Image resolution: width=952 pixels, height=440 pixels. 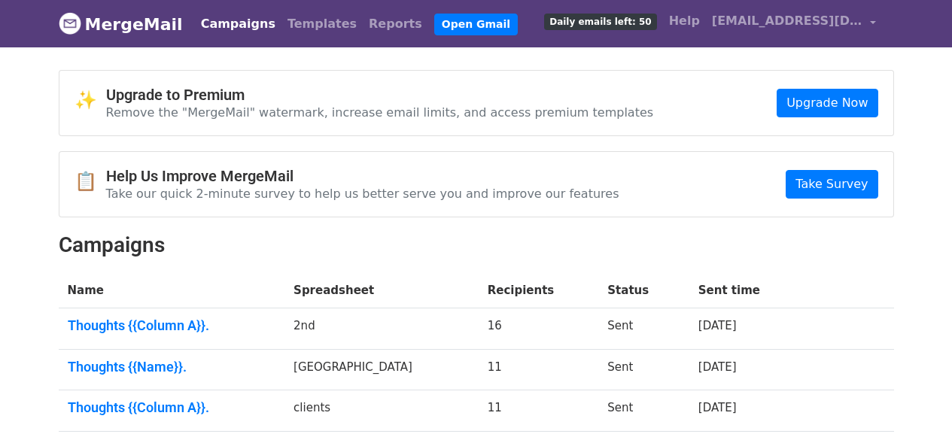 I want to click on th: Sent time, so click(x=746, y=291).